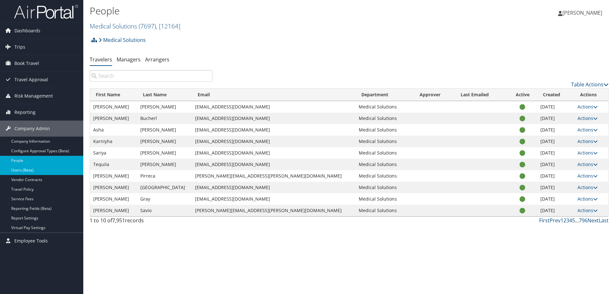  I want to click on a: 4, so click(570, 221).